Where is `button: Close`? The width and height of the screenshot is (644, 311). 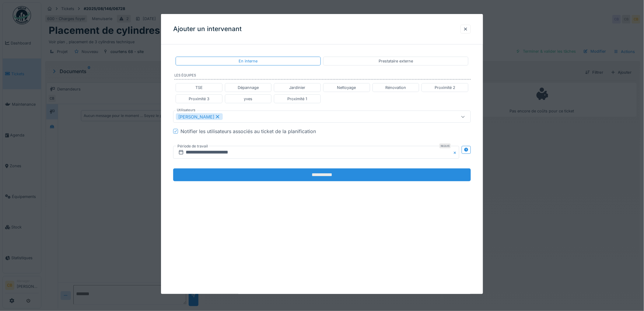
button: Close is located at coordinates (456, 152).